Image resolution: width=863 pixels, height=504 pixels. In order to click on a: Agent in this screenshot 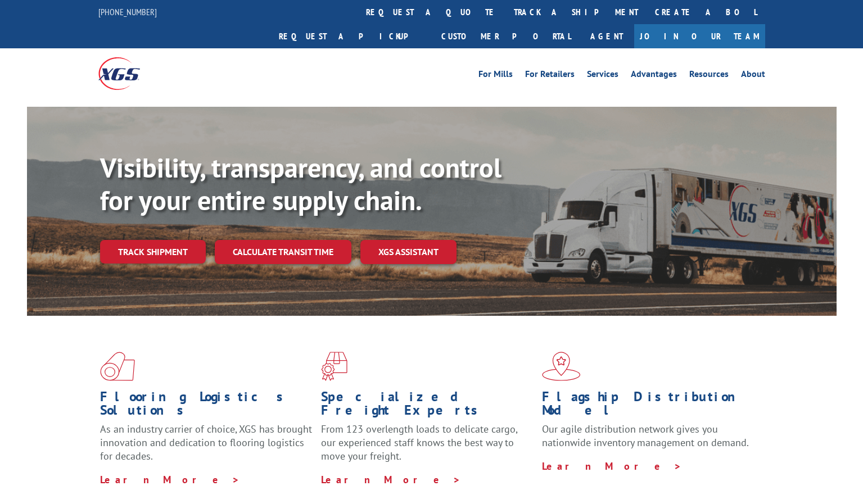, I will do `click(607, 36)`.